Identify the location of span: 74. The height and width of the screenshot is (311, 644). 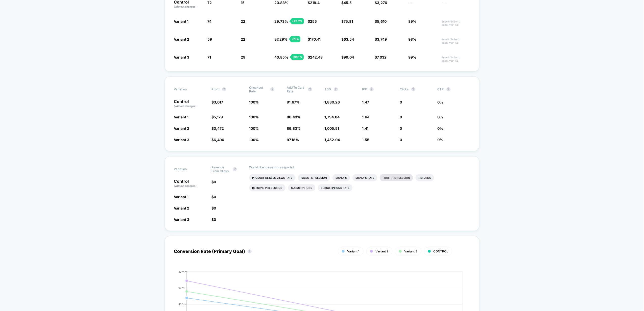
(210, 21).